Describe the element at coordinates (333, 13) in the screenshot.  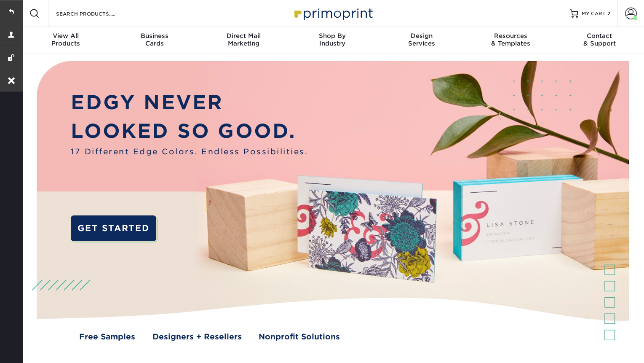
I see `img: Primoprint` at that location.